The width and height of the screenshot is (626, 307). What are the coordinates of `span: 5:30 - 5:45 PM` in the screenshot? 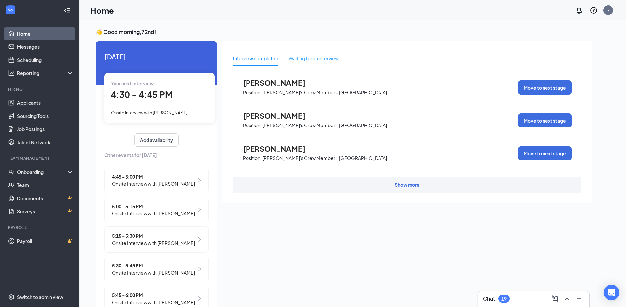 It's located at (153, 266).